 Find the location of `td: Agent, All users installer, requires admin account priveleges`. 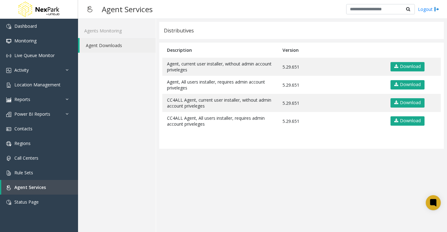

td: Agent, All users installer, requires admin account priveleges is located at coordinates (220, 85).